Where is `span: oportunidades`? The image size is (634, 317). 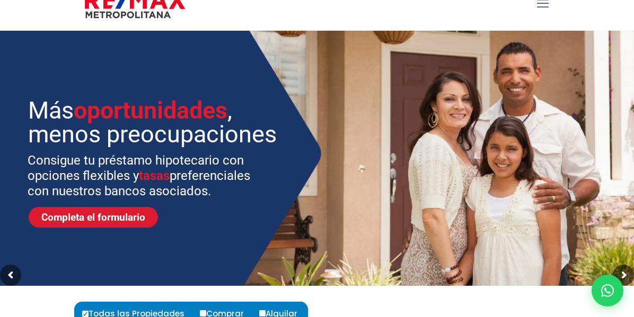
span: oportunidades is located at coordinates (151, 110).